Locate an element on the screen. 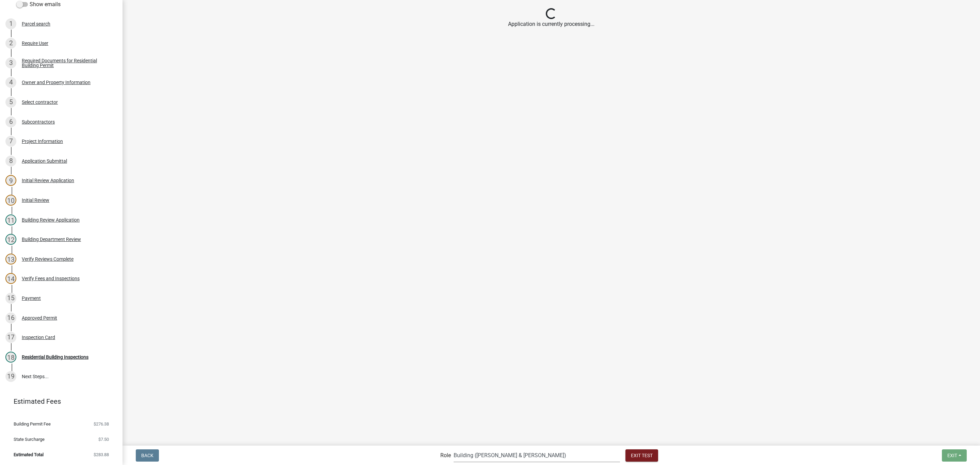  button: Exit is located at coordinates (954, 455).